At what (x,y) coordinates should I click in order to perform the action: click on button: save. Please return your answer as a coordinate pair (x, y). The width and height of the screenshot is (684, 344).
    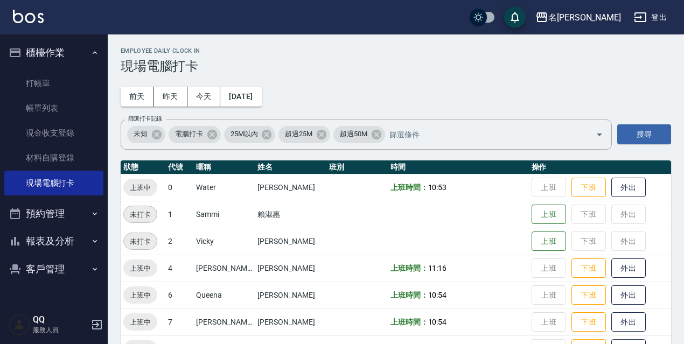
    Looking at the image, I should click on (515, 17).